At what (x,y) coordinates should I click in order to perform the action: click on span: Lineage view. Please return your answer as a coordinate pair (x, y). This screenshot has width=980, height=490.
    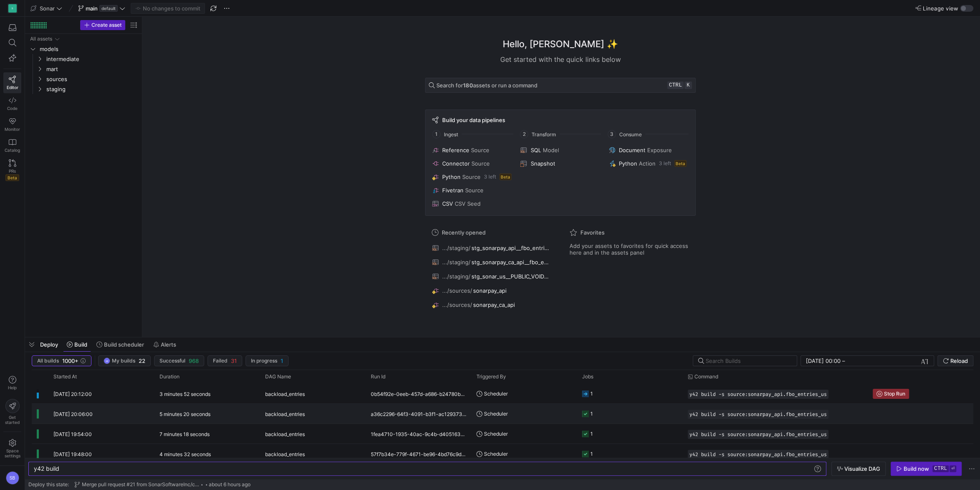
    Looking at the image, I should click on (940, 8).